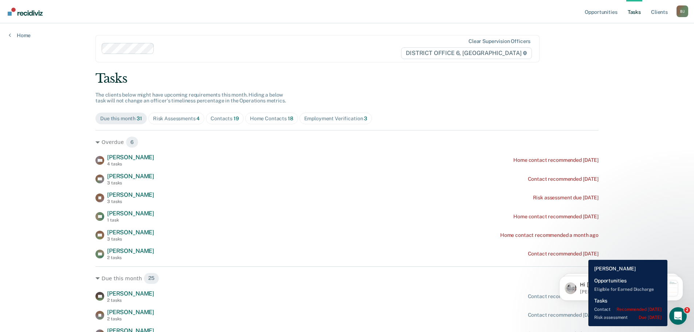 This screenshot has width=694, height=332. Describe the element at coordinates (225, 118) in the screenshot. I see `div: Contacts` at that location.